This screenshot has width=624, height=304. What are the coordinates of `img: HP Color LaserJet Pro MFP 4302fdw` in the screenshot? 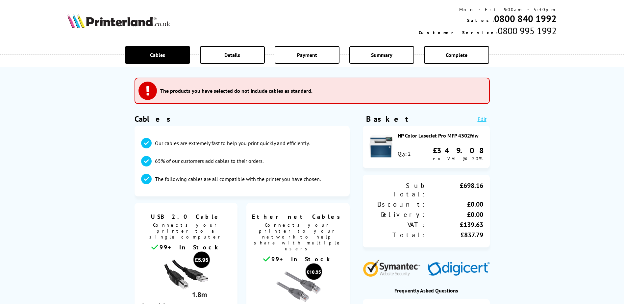 It's located at (381, 146).